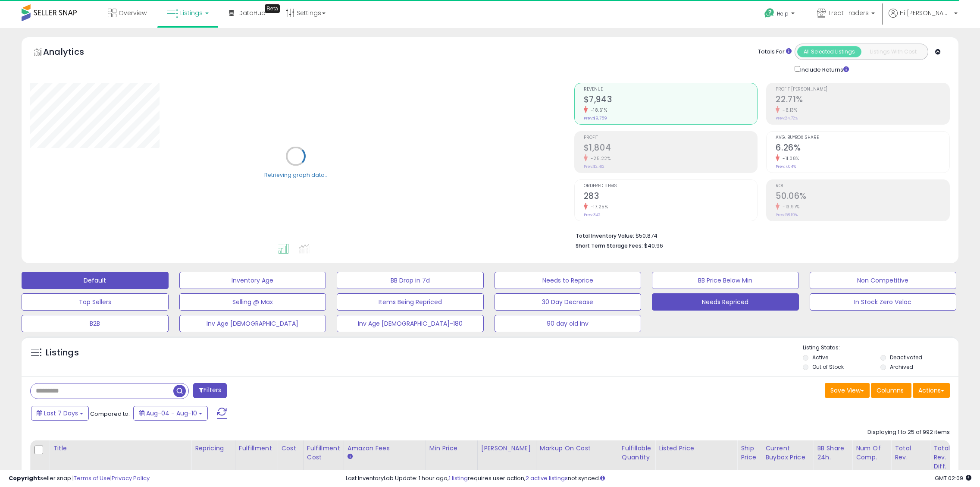 The image size is (980, 487). What do you see at coordinates (786, 118) in the screenshot?
I see `small: Prev: 24.72%` at bounding box center [786, 118].